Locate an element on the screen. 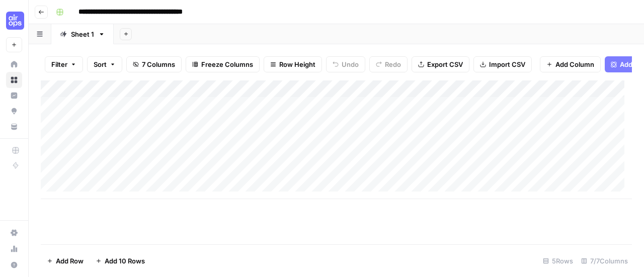 This screenshot has height=277, width=644. button: Add 10 Rows is located at coordinates (120, 261).